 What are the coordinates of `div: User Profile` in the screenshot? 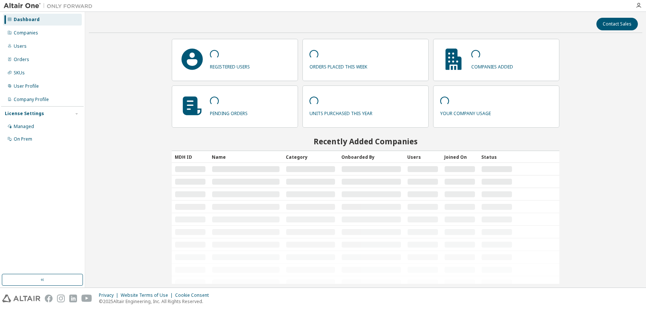 It's located at (26, 86).